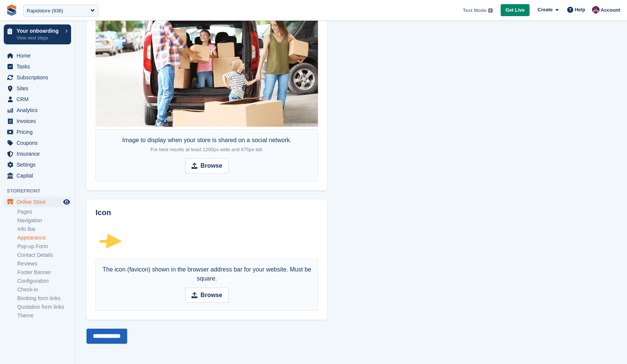 This screenshot has width=627, height=364. I want to click on span: Settings, so click(39, 165).